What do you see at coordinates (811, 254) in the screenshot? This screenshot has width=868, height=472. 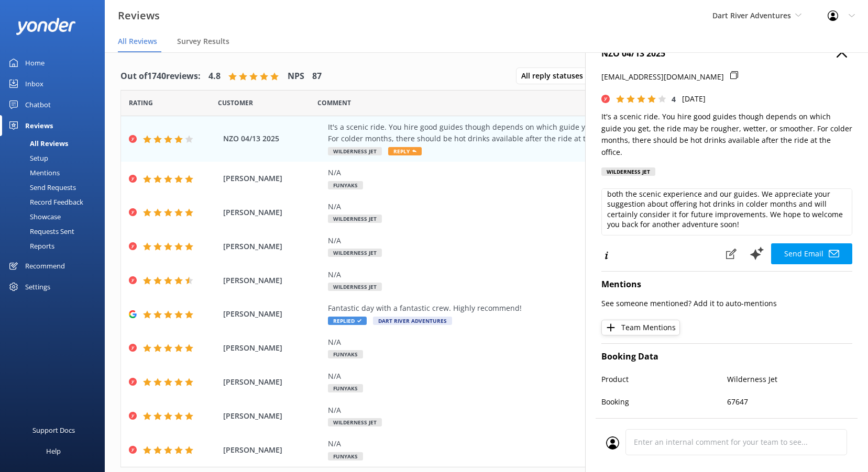 I see `button: Send Email` at bounding box center [811, 254].